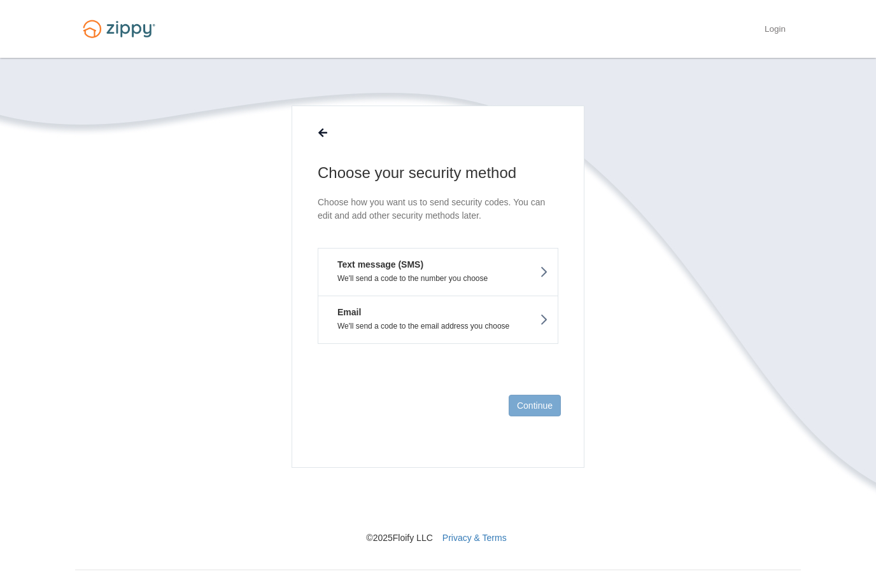 The height and width of the screenshot is (588, 876). I want to click on a: Privacy & Terms, so click(474, 538).